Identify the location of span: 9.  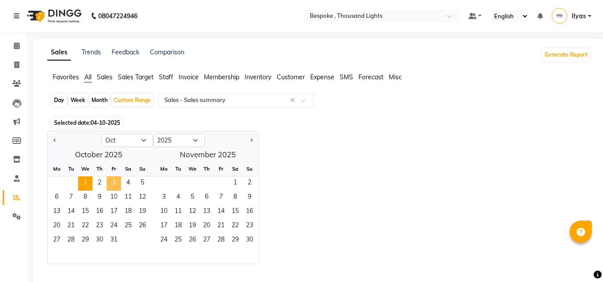
(249, 198).